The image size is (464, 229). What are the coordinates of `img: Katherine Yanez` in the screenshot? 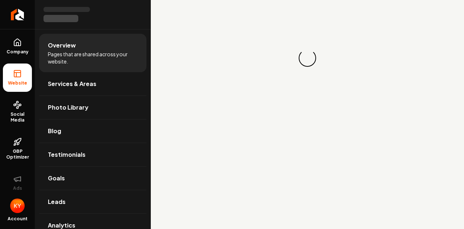 It's located at (17, 206).